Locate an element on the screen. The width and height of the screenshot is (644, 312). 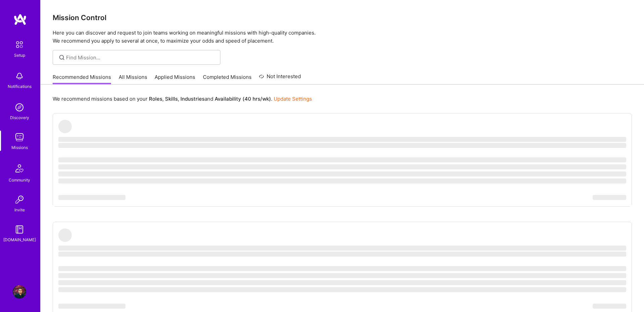
div: Notifications is located at coordinates (20, 86).